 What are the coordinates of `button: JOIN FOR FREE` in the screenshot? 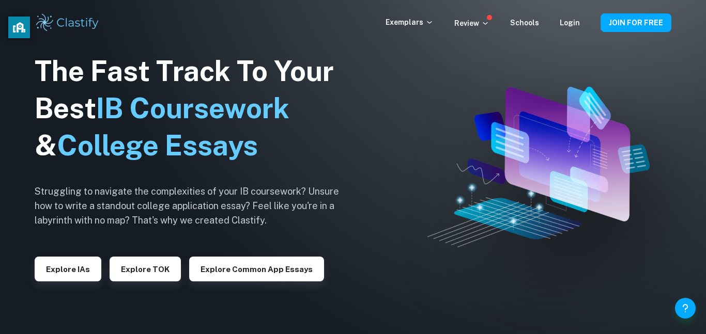 It's located at (636, 23).